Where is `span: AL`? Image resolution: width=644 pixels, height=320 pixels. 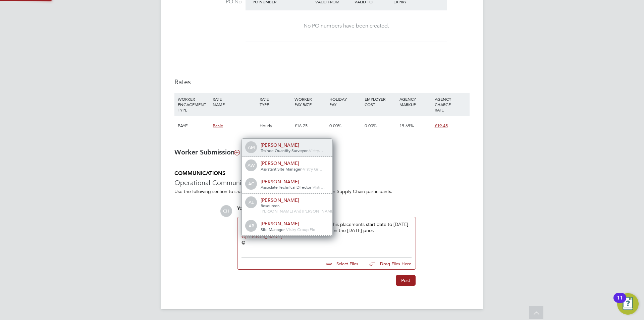 span: AL is located at coordinates (251, 202).